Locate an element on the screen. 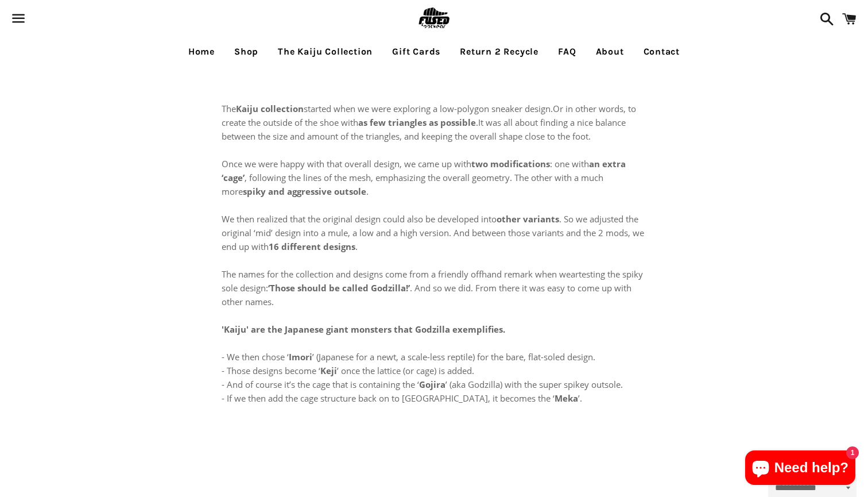 The width and height of the screenshot is (868, 497). a: Home is located at coordinates (202, 51).